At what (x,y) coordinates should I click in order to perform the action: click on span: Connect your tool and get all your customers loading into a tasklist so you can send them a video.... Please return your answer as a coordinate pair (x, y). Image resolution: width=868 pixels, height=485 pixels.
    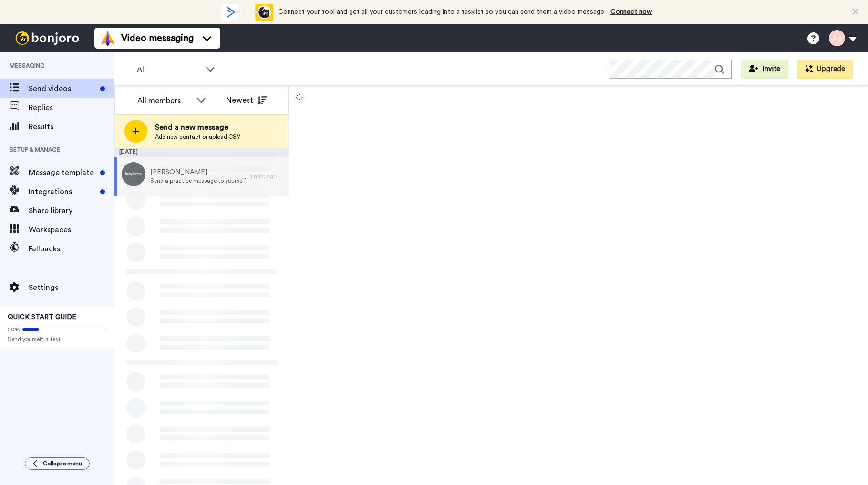
    Looking at the image, I should click on (441, 12).